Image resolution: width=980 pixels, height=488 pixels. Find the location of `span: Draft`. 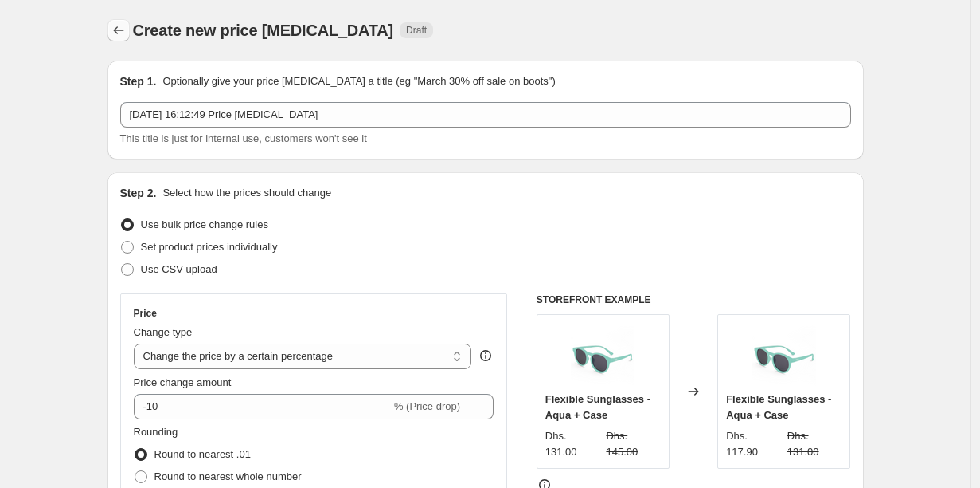

span: Draft is located at coordinates (416, 31).